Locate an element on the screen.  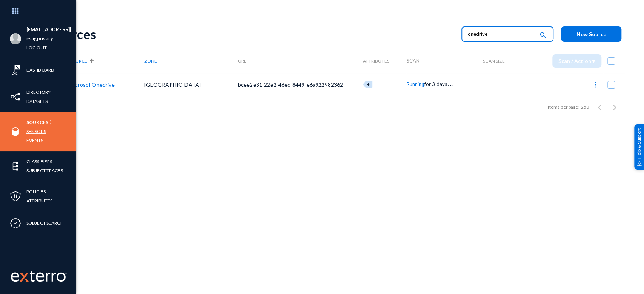
a: esagprivacy is located at coordinates (39, 39).